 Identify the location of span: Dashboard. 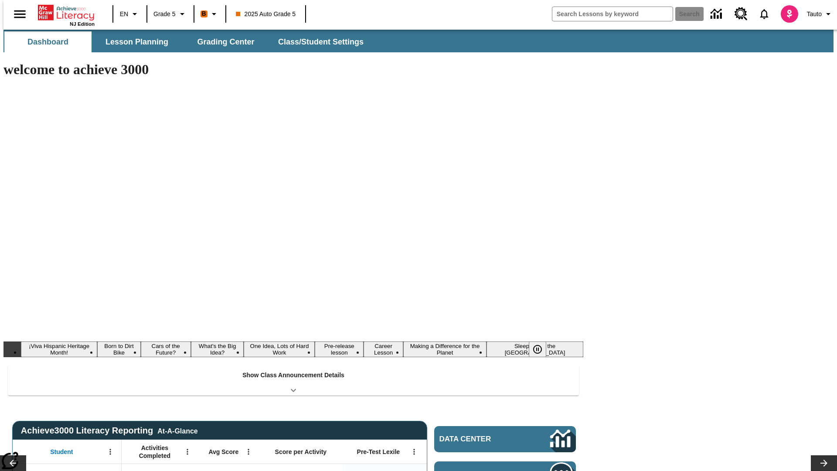
(48, 42).